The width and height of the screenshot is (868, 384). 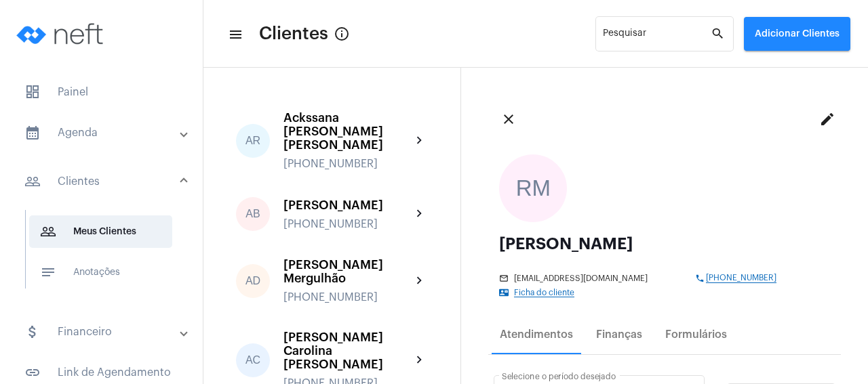 I want to click on span: Painel, so click(x=101, y=92).